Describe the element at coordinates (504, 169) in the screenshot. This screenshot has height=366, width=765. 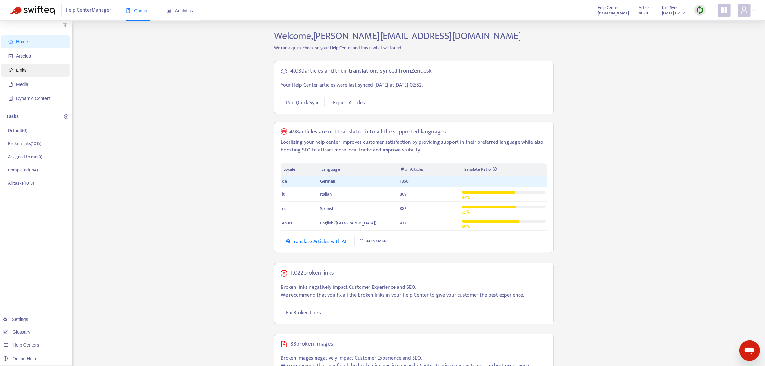
I see `div: Translate Ratio` at that location.